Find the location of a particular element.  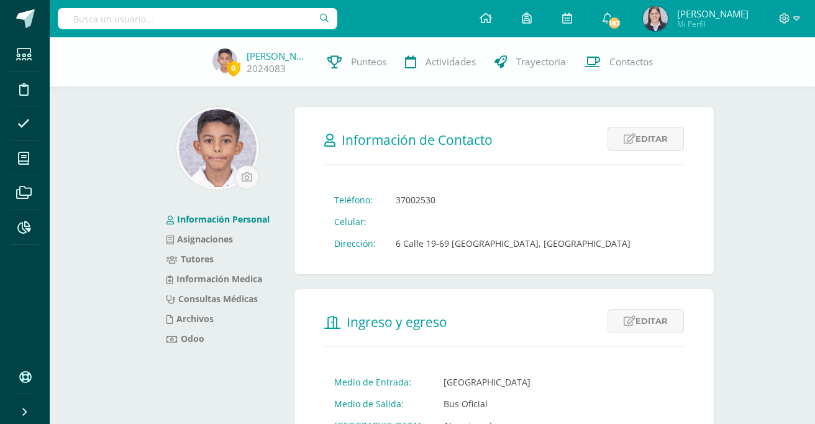

span: Ingreso y egreso is located at coordinates (397, 322).